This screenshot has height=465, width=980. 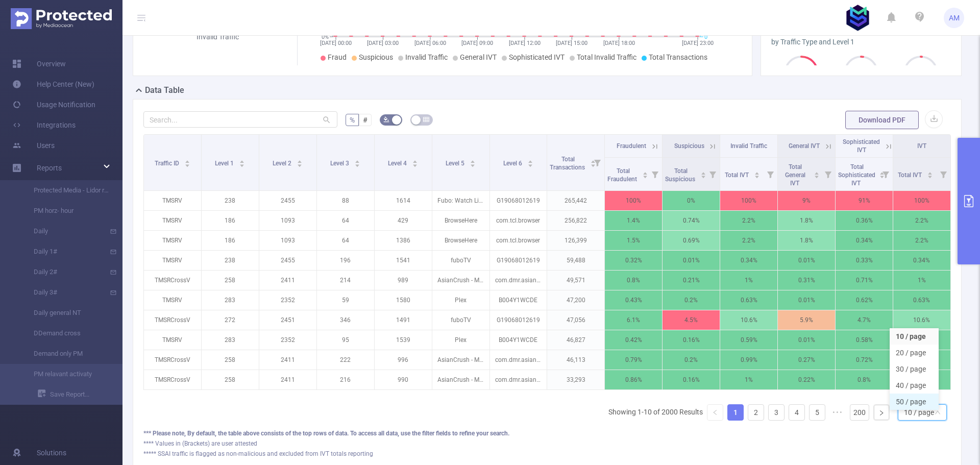 I want to click on p: 2352, so click(x=288, y=340).